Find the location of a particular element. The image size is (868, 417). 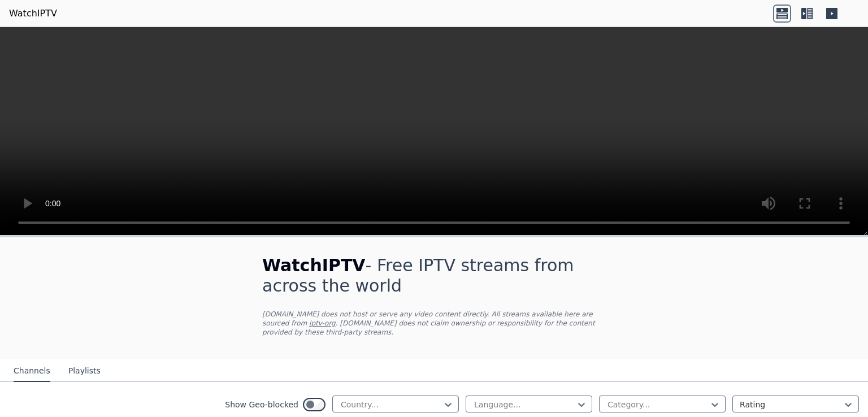

button: Channels is located at coordinates (32, 372).